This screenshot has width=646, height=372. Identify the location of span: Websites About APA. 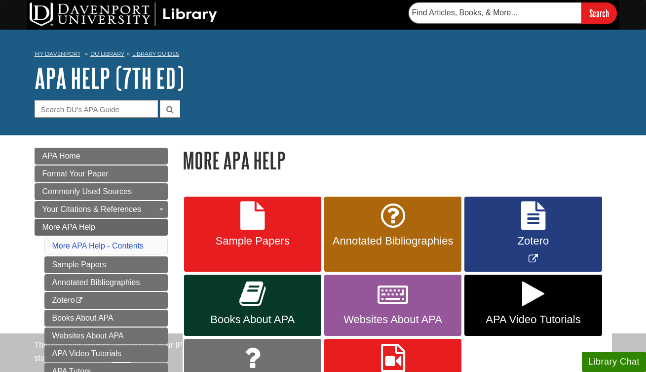
(393, 319).